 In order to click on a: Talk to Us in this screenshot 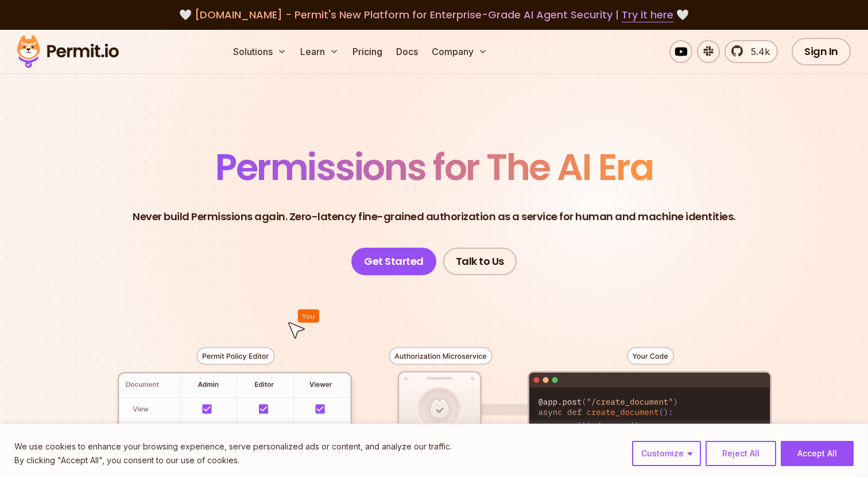, I will do `click(480, 261)`.